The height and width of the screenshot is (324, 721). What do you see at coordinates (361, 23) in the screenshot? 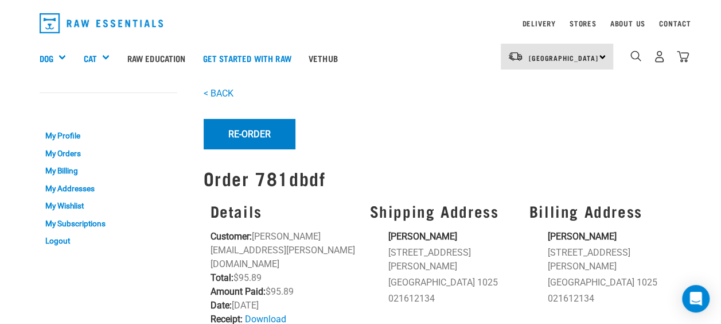
I see `nav: dropdown navigation` at bounding box center [361, 23].